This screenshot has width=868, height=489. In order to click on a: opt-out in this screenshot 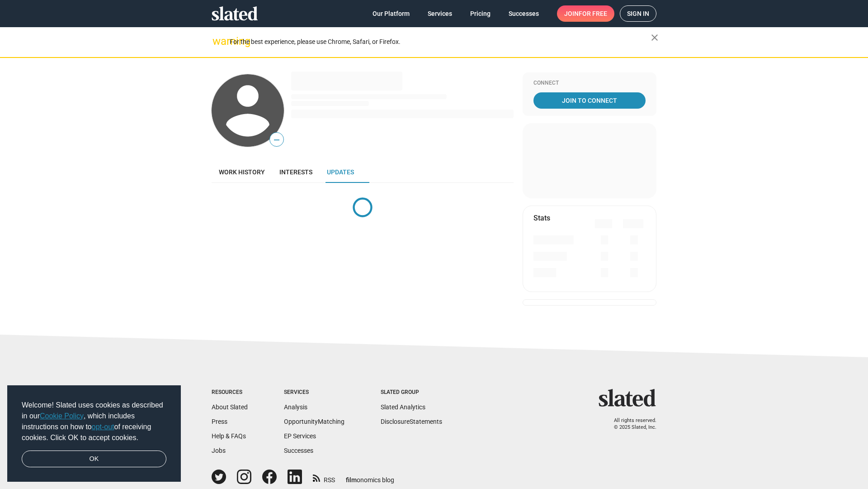, I will do `click(103, 426)`.